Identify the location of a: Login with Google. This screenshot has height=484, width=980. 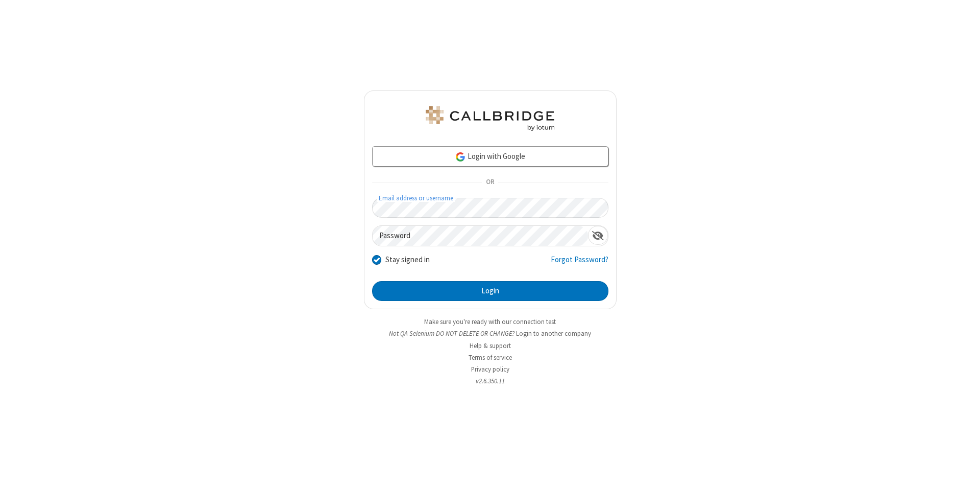
(490, 156).